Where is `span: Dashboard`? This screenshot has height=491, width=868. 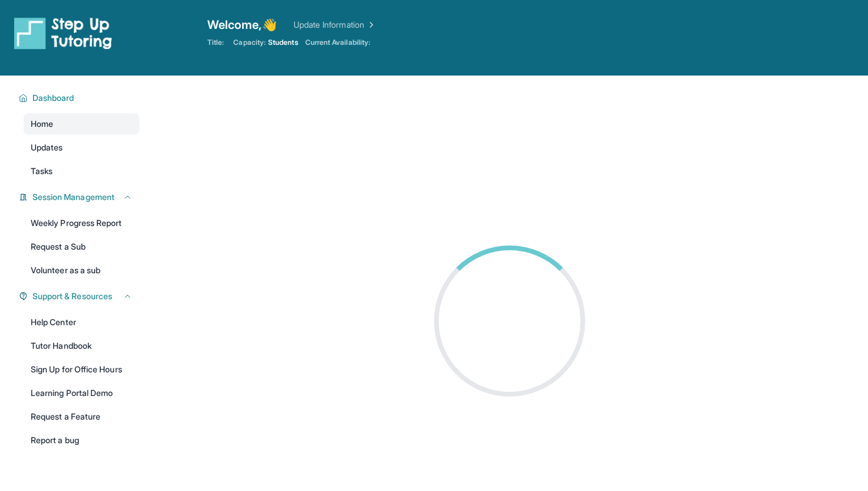
span: Dashboard is located at coordinates (53, 98).